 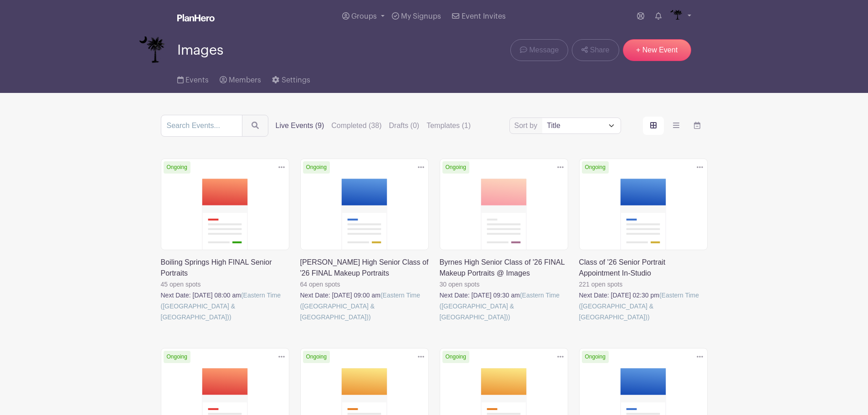 What do you see at coordinates (201, 50) in the screenshot?
I see `span: Images` at bounding box center [201, 50].